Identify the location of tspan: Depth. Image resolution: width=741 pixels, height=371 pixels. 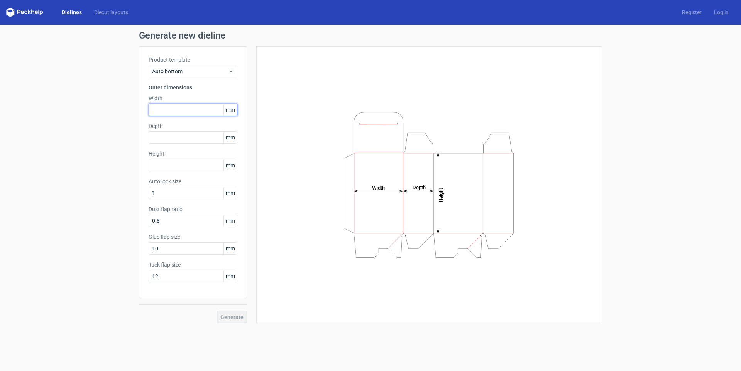
(419, 187).